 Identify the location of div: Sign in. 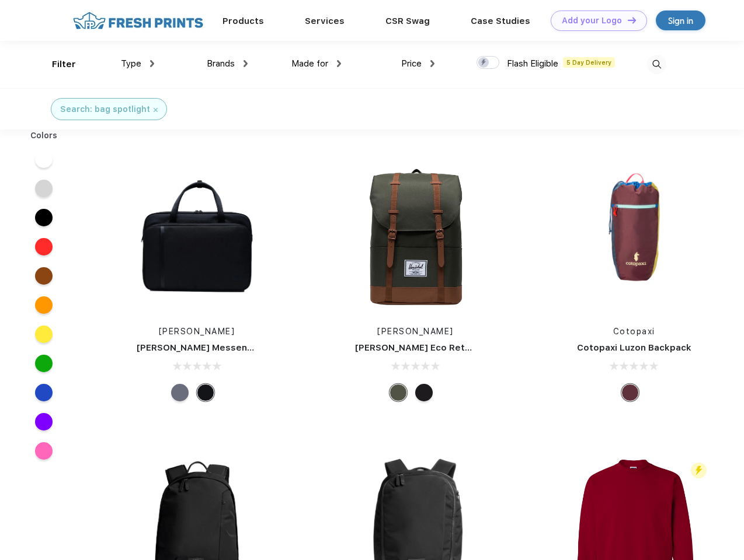
(680, 20).